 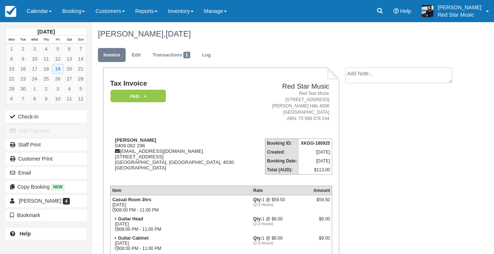 I want to click on a: 16, so click(x=23, y=69).